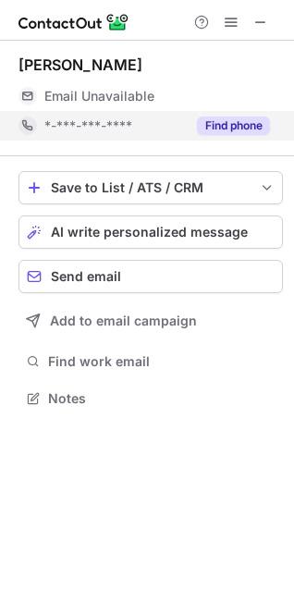 The width and height of the screenshot is (294, 590). Describe the element at coordinates (162, 398) in the screenshot. I see `span: Notes` at that location.